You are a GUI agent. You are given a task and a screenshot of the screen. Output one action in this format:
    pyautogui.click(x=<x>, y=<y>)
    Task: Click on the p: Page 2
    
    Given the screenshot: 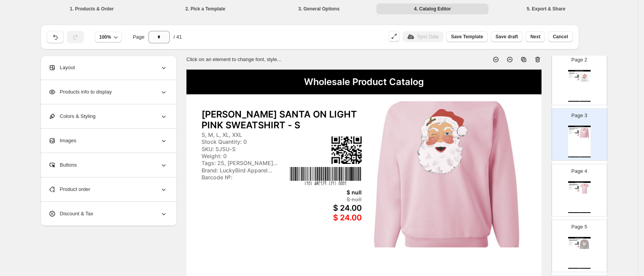 What is the action you would take?
    pyautogui.click(x=579, y=60)
    